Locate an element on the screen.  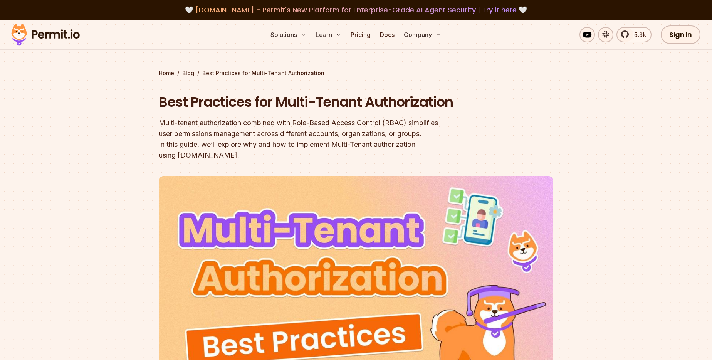
a: Pricing is located at coordinates (360, 35).